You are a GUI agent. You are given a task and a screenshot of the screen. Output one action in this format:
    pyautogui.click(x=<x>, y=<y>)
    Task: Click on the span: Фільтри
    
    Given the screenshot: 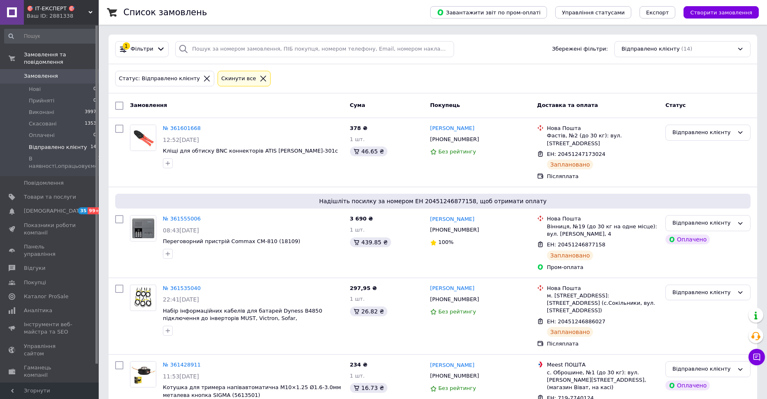 What is the action you would take?
    pyautogui.click(x=142, y=49)
    